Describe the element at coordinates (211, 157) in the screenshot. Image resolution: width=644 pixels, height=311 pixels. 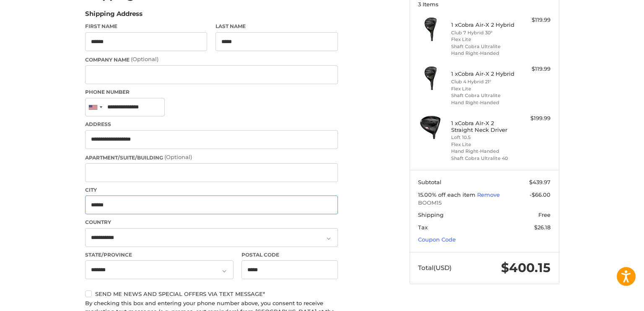
I see `label: Apartment/Suite/Building` at that location.